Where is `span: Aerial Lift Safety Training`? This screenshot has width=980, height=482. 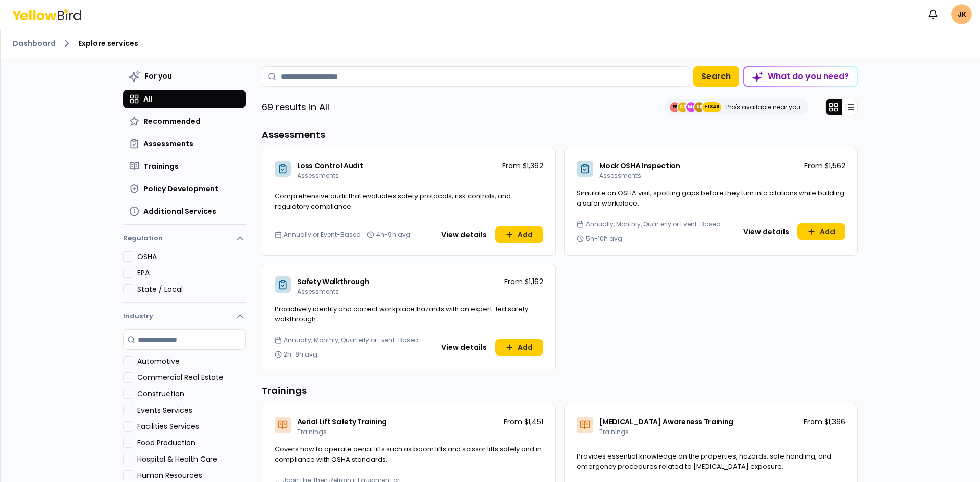
span: Aerial Lift Safety Training is located at coordinates (342, 422).